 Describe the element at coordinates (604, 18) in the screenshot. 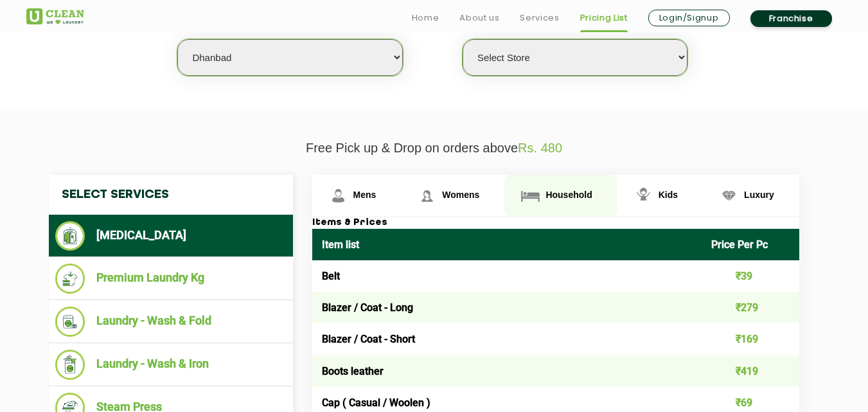

I see `a: Pricing List` at that location.